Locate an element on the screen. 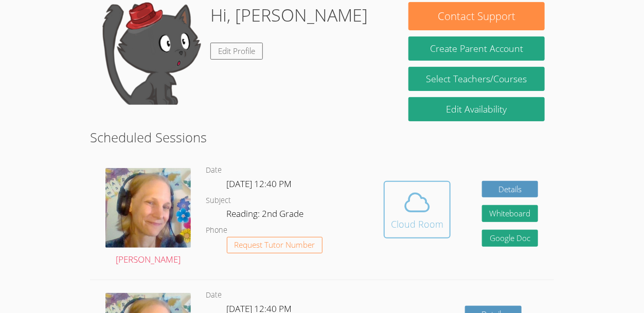  dt: Subject is located at coordinates (218, 200).